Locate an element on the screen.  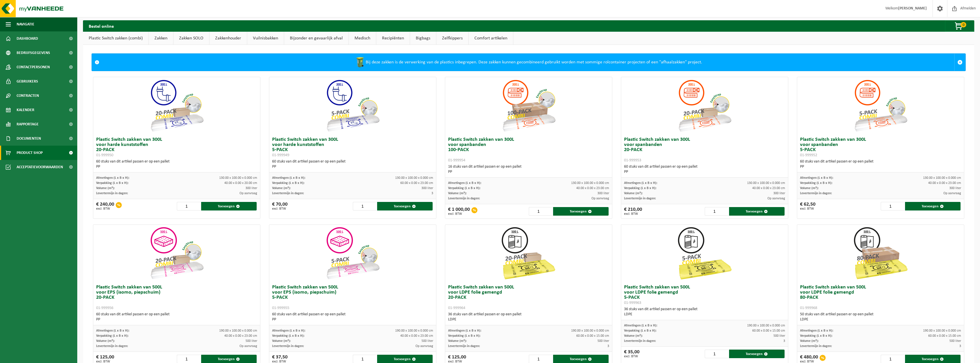
a: Zakkenhouder is located at coordinates (228, 39).